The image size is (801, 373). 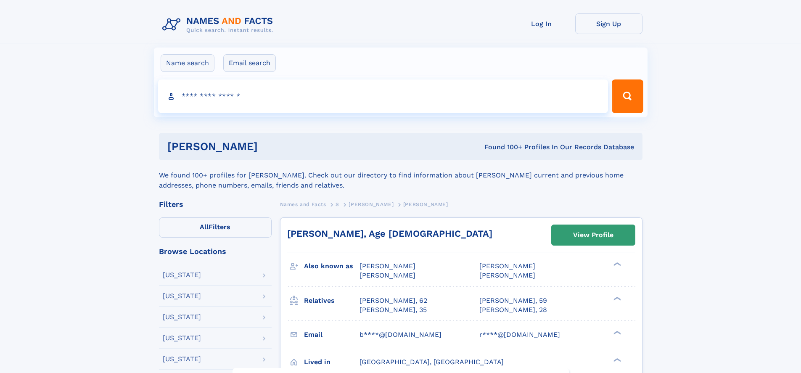 I want to click on button: Search Button, so click(x=628, y=96).